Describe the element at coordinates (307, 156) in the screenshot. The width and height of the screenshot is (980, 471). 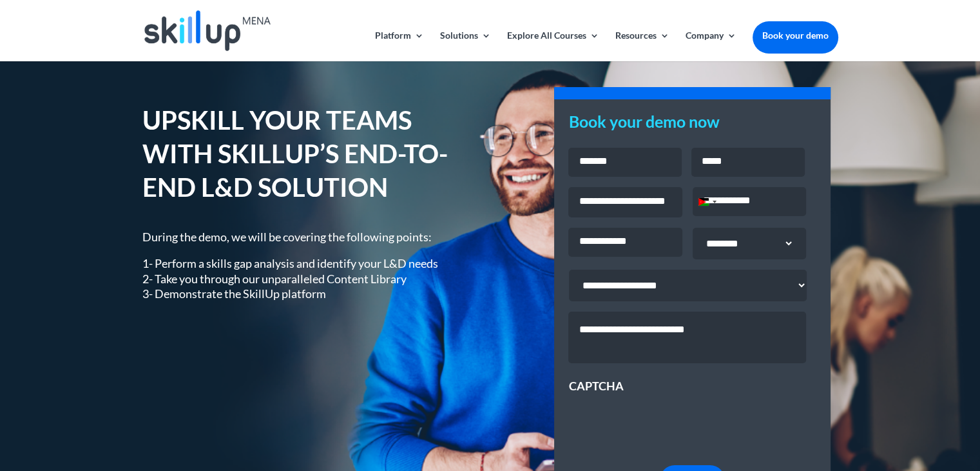
I see `h1: UPSKILL YOUR TEAMS WITH SKILLUP’S END-TO-END L&D SOLUTION` at that location.